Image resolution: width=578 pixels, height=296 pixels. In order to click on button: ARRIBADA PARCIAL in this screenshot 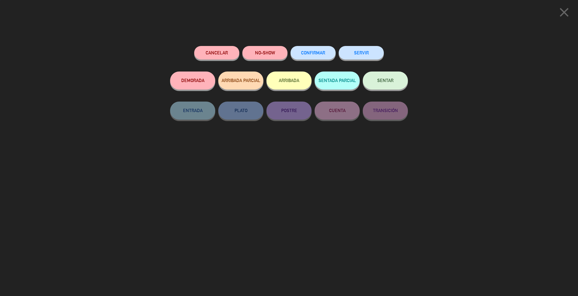, I will do `click(241, 81)`.